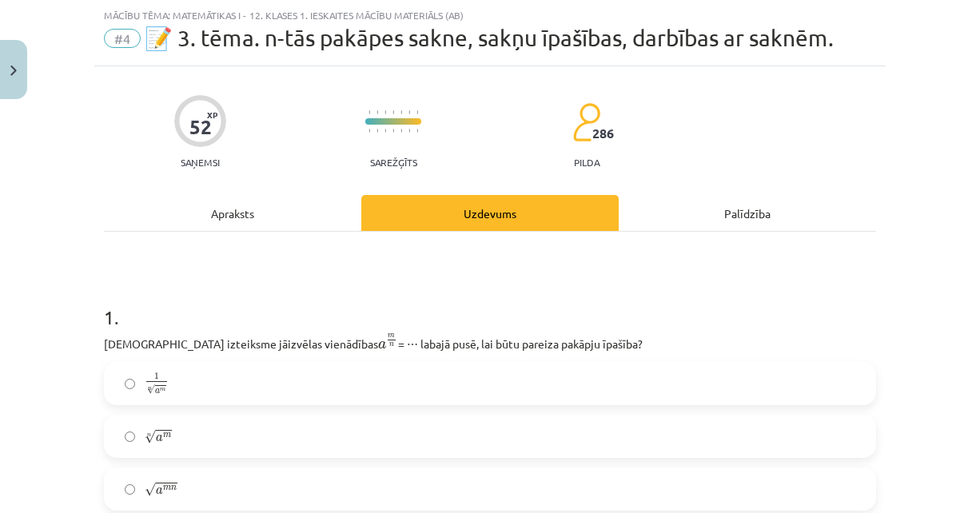 Image resolution: width=980 pixels, height=513 pixels. What do you see at coordinates (200, 162) in the screenshot?
I see `p: Saņemsi` at bounding box center [200, 162].